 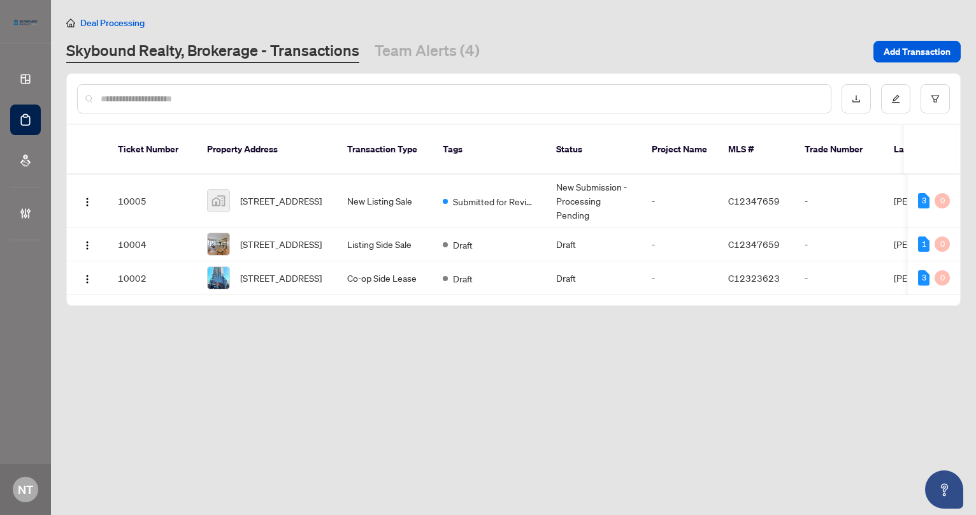 I want to click on span: edit, so click(x=896, y=99).